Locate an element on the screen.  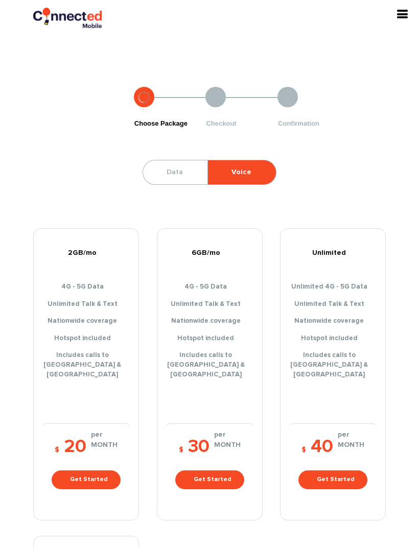
h5: Unlimited is located at coordinates (332, 253).